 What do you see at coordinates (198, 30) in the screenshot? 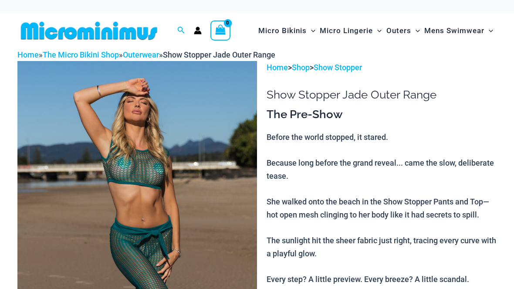
I see `a: Account icon link` at bounding box center [198, 30].